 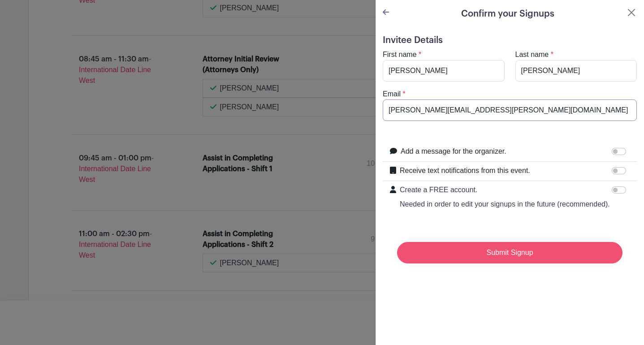 What do you see at coordinates (400, 55) in the screenshot?
I see `label: First name` at bounding box center [400, 55].